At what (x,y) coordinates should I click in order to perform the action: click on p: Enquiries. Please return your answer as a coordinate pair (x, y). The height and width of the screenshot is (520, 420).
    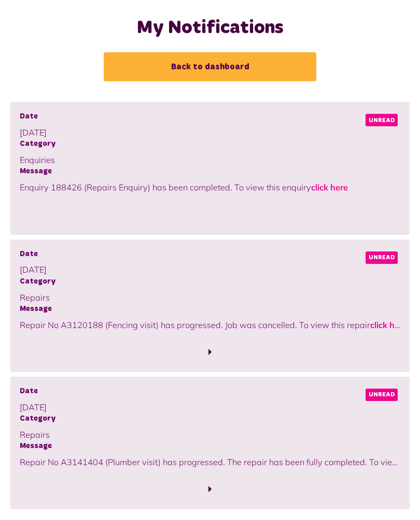
    Looking at the image, I should click on (210, 160).